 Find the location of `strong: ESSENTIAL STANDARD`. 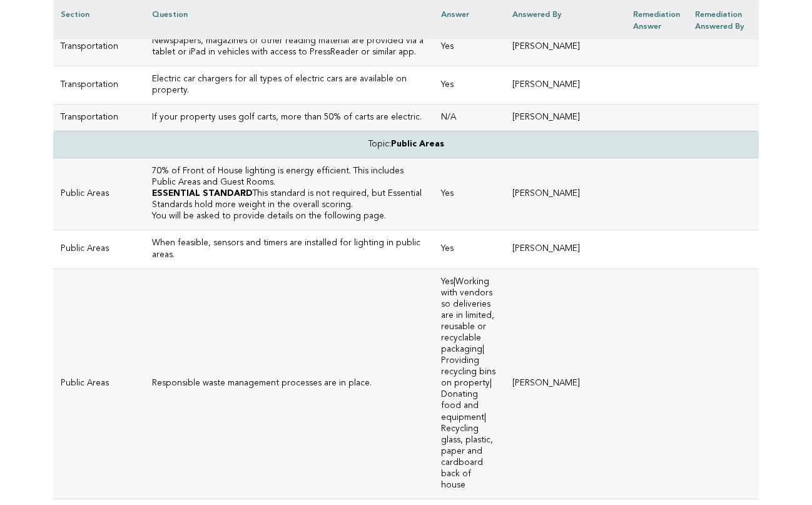

strong: ESSENTIAL STANDARD is located at coordinates (202, 193).